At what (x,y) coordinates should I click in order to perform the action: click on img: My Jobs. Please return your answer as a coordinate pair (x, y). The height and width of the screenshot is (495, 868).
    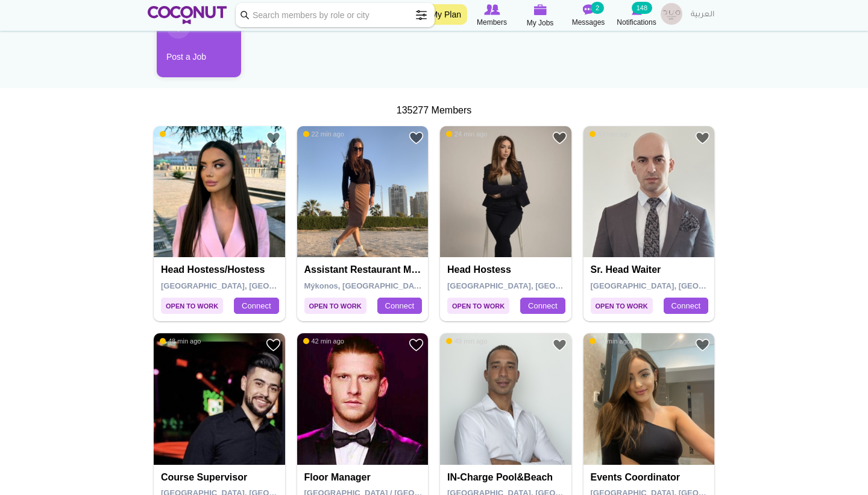
    Looking at the image, I should click on (540, 10).